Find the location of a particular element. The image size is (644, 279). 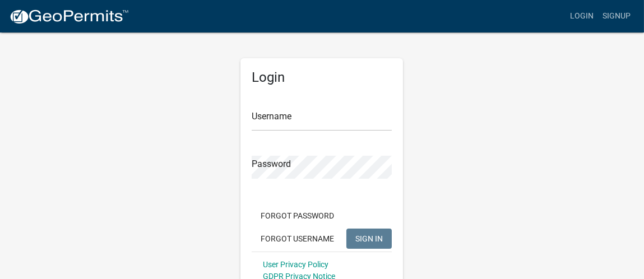

button: SIGN IN is located at coordinates (369, 239).